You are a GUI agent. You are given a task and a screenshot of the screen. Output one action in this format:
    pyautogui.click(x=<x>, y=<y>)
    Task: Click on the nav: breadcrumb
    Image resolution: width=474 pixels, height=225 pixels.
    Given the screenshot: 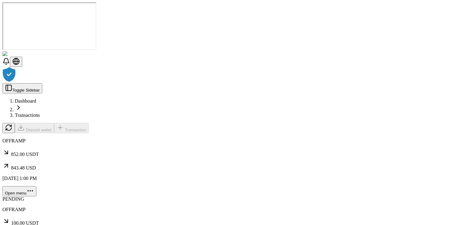 What is the action you would take?
    pyautogui.click(x=237, y=108)
    